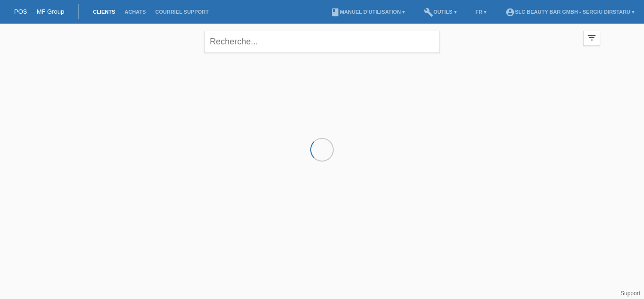 The width and height of the screenshot is (644, 299). Describe the element at coordinates (104, 12) in the screenshot. I see `a: Clients` at that location.